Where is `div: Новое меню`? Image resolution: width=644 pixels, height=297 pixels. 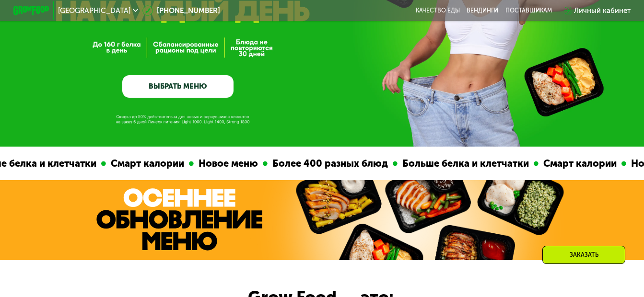
div: Новое меню is located at coordinates (225, 163).